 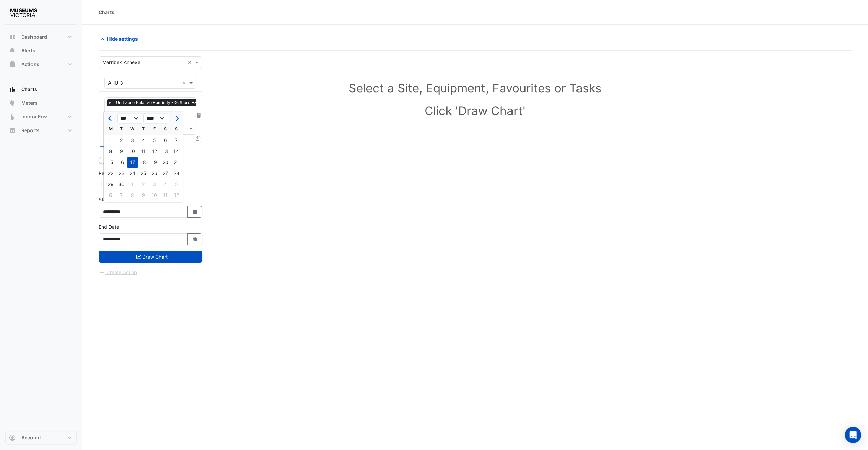 What do you see at coordinates (41, 64) in the screenshot?
I see `button: Actions` at bounding box center [41, 64].